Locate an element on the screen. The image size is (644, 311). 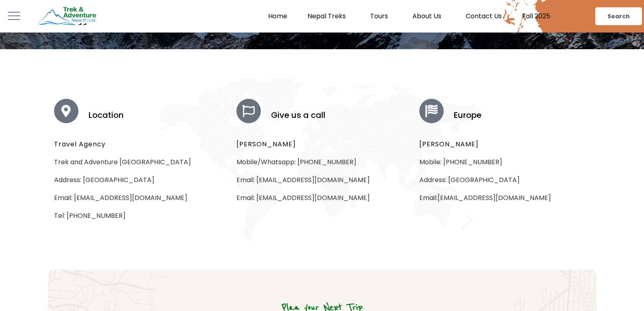
h5: Travel Agency is located at coordinates (139, 144).